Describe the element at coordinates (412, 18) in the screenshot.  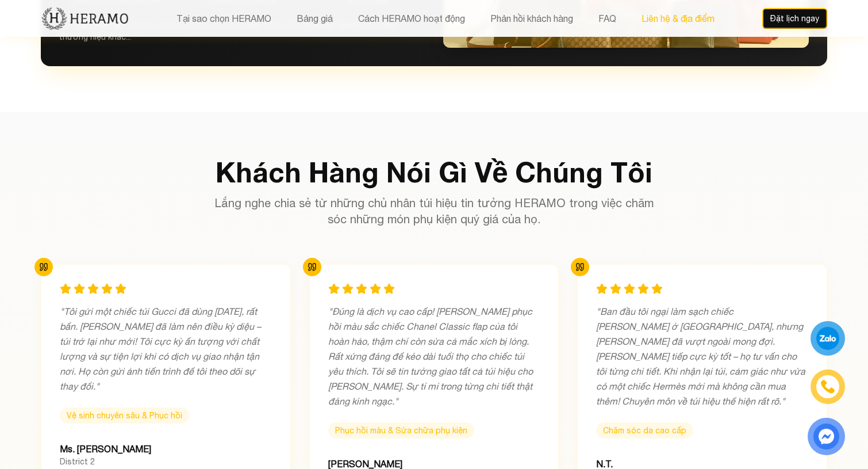
I see `button: Cách HERAMO hoạt động` at that location.